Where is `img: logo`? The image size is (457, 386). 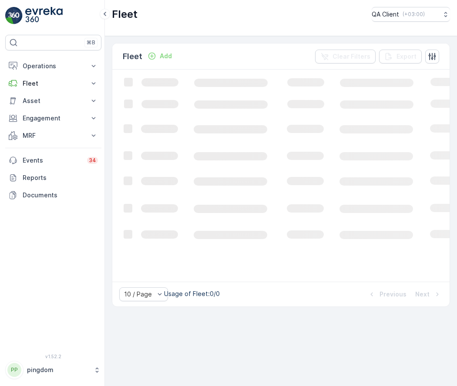 img: logo is located at coordinates (14, 16).